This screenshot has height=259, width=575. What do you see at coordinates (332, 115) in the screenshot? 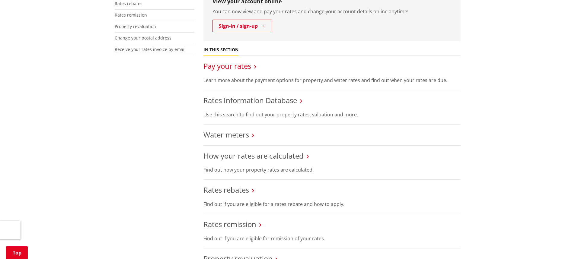
I see `p: Use this search to find out your property rates, valuation and more.` at bounding box center [332, 115].